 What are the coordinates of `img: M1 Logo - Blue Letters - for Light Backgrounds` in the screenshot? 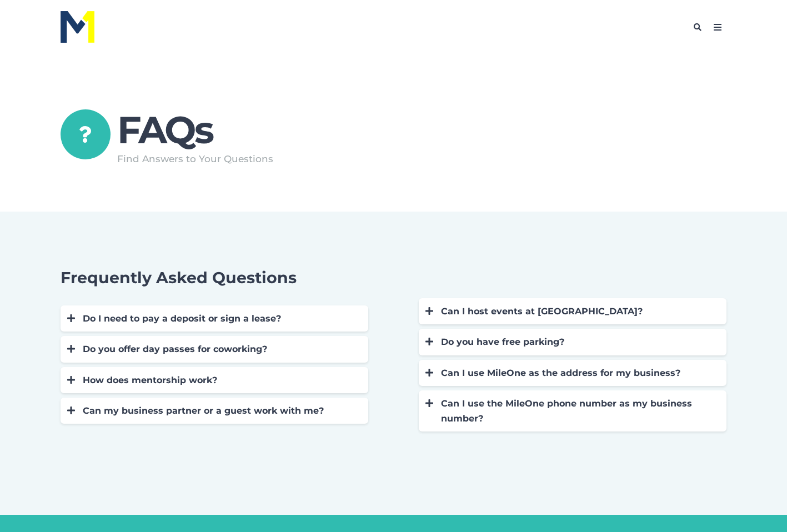 It's located at (77, 27).